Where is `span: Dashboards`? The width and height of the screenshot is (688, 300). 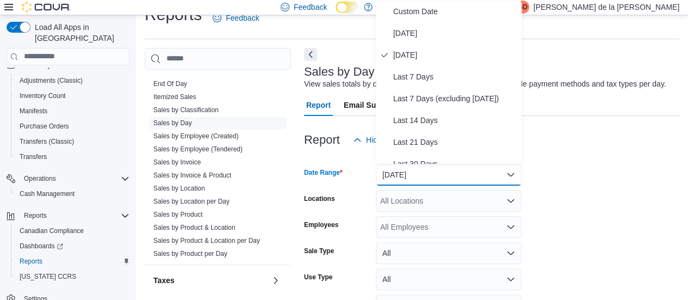 span: Dashboards is located at coordinates (72, 246).